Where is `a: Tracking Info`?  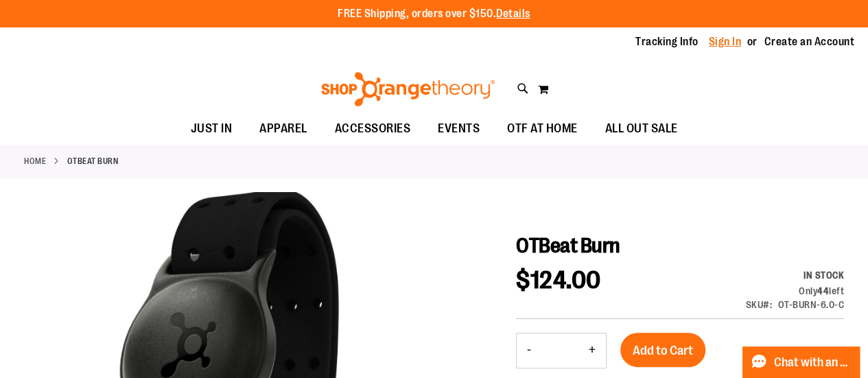
a: Tracking Info is located at coordinates (667, 42).